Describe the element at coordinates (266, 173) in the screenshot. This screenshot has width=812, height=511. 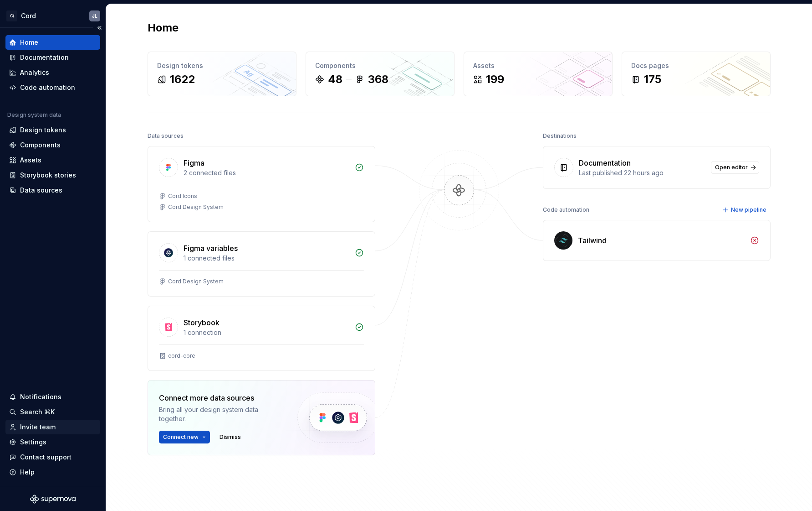
I see `div: 2 connected files` at that location.